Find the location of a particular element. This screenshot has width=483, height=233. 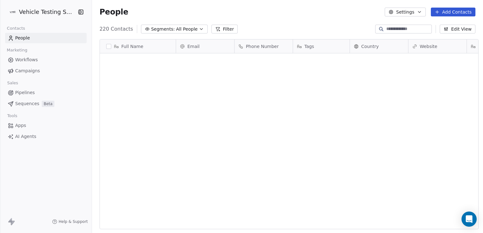

span: Beta is located at coordinates (48, 104).